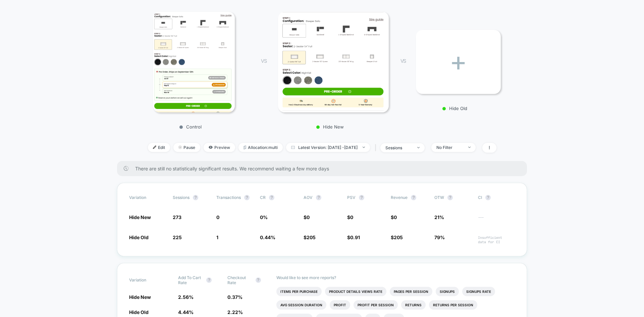 Image resolution: width=644 pixels, height=317 pixels. What do you see at coordinates (177, 217) in the screenshot?
I see `span: 273` at bounding box center [177, 217].